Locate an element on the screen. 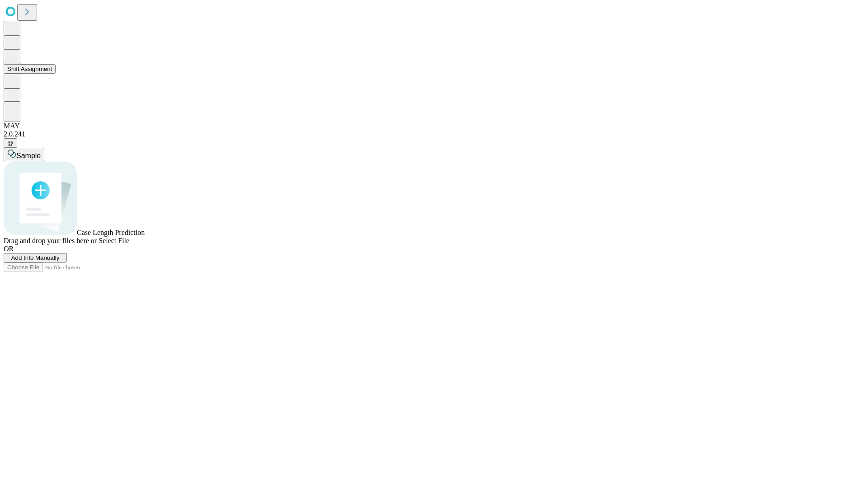 The width and height of the screenshot is (868, 488). span: Add Info Manually is located at coordinates (35, 258).